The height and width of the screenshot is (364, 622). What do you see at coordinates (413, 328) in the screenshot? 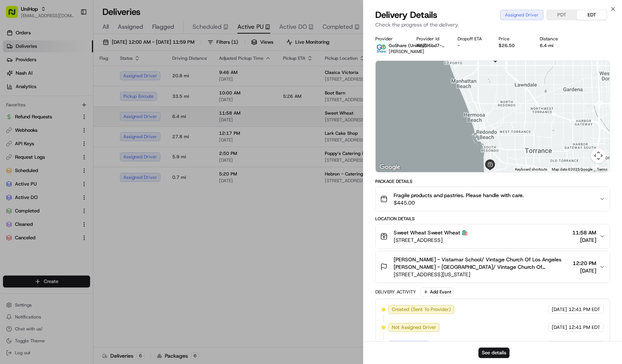
I see `span: Not Assigned Driver` at bounding box center [413, 328].